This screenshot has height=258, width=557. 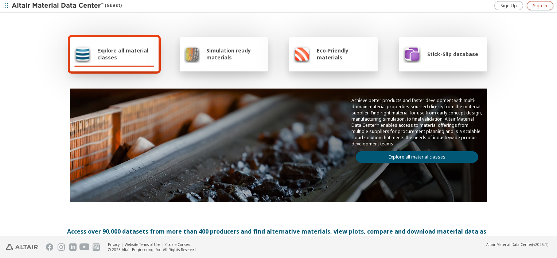 I want to click on p: Achieve better products and faster development with multi-domain material properties sourced dire..., so click(x=417, y=122).